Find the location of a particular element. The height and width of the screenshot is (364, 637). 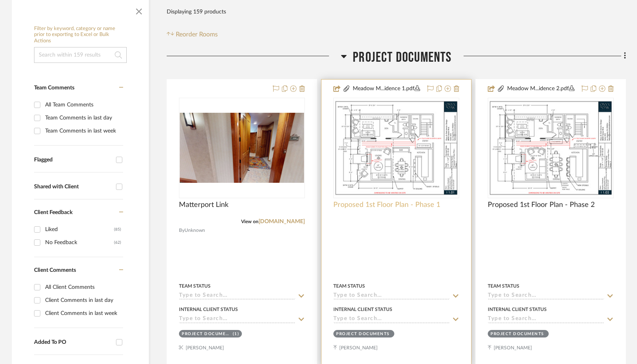

div: Added To PO is located at coordinates (73, 342).